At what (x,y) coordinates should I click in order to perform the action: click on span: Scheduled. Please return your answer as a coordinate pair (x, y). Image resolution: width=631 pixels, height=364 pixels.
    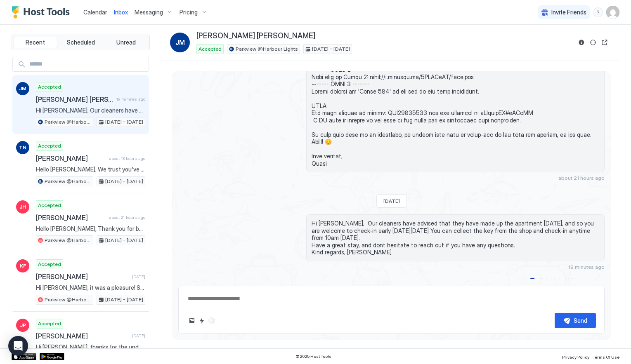
    Looking at the image, I should click on (81, 42).